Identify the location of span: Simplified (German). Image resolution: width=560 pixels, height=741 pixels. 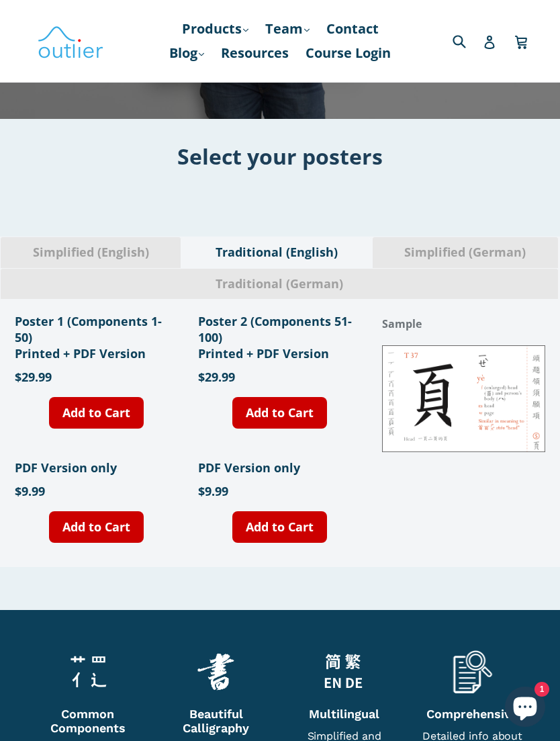
(465, 253).